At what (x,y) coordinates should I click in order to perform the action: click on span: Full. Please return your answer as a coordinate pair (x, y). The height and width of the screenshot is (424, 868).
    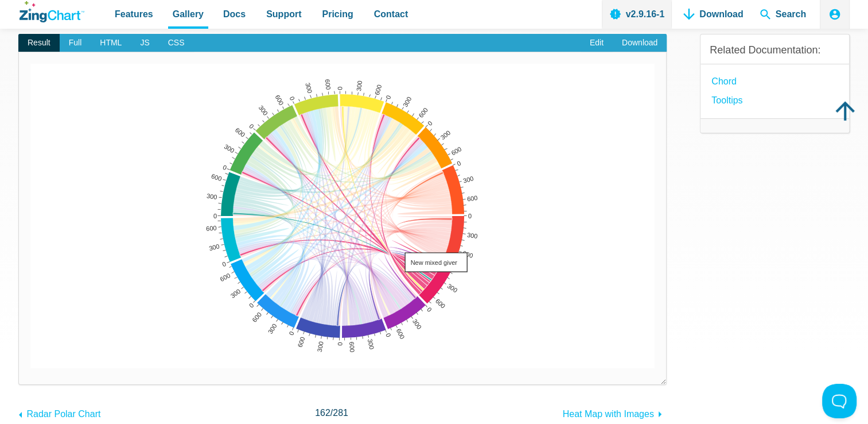
    Looking at the image, I should click on (75, 43).